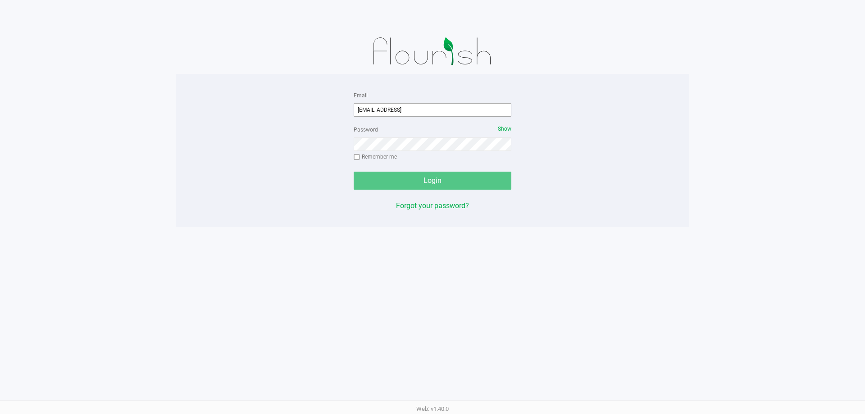  I want to click on input: Remember me, so click(357, 157).